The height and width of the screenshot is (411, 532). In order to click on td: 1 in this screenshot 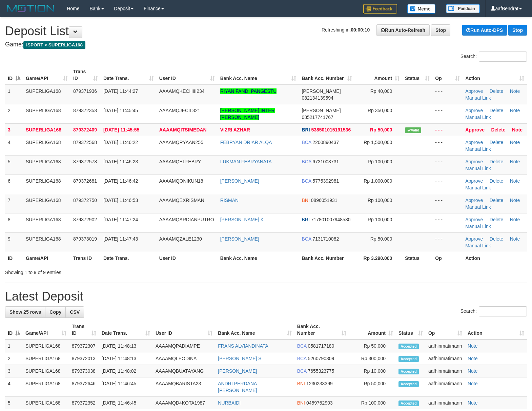, I will do `click(14, 95)`.